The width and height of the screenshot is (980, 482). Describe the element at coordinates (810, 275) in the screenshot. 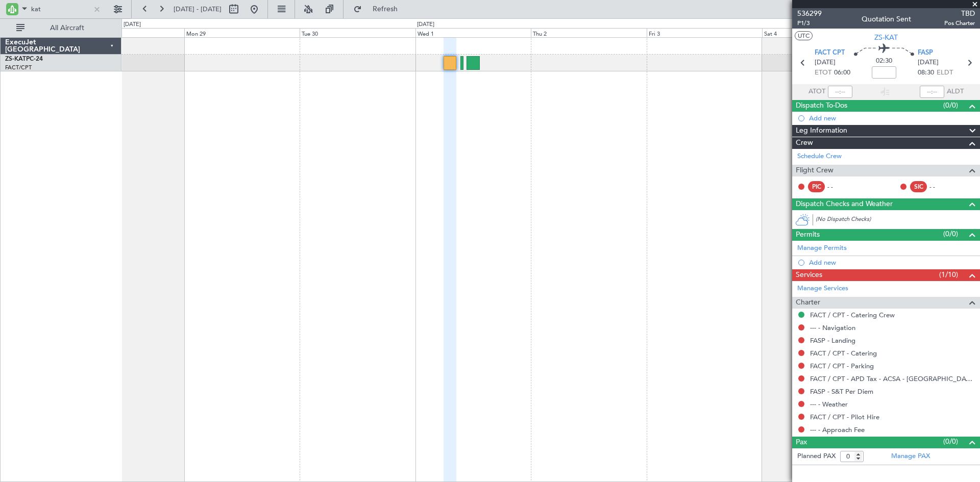

I see `span: Services` at that location.